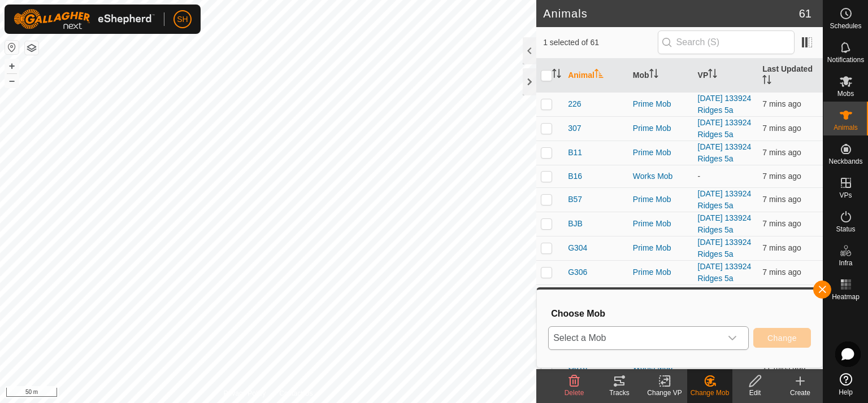  I want to click on a: Help, so click(845, 384).